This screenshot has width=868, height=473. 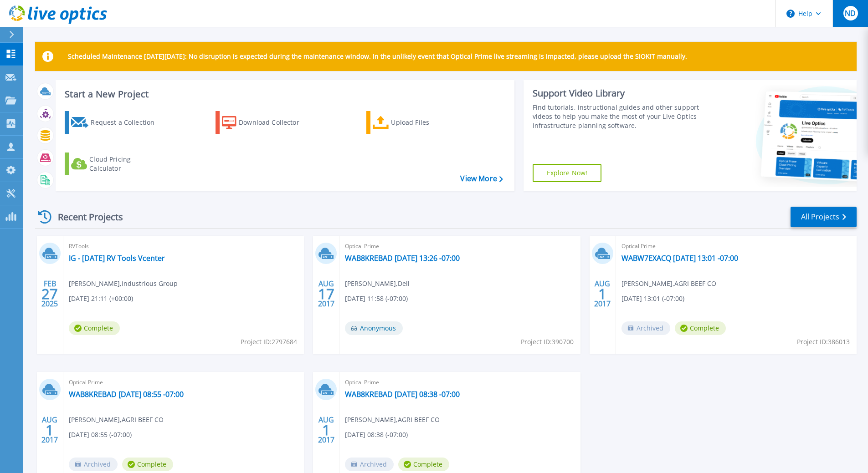 I want to click on div: Find tutorials, instructional guides and other support videos to help you make the most of your L..., so click(x=617, y=117).